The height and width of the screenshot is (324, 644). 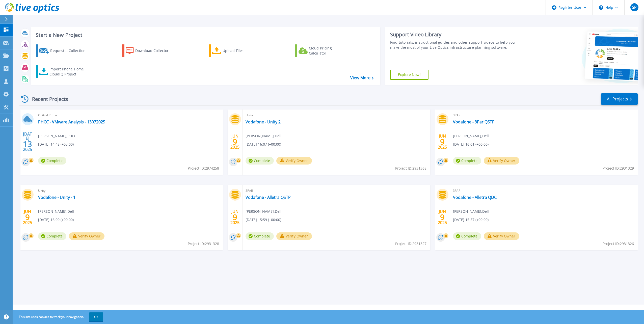 What do you see at coordinates (473, 122) in the screenshot?
I see `a: Vodafone - 3Par QSTP` at bounding box center [473, 122].